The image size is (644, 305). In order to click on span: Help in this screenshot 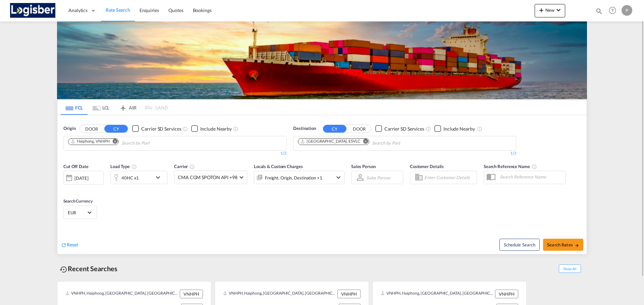, I will do `click(612, 10)`.